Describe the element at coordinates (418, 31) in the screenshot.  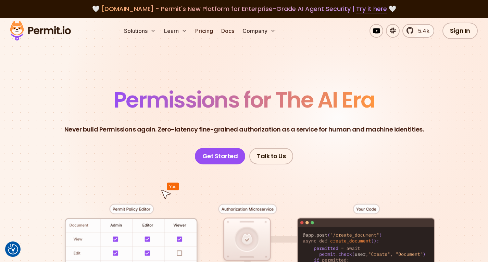
I see `a: 5.4k` at that location.